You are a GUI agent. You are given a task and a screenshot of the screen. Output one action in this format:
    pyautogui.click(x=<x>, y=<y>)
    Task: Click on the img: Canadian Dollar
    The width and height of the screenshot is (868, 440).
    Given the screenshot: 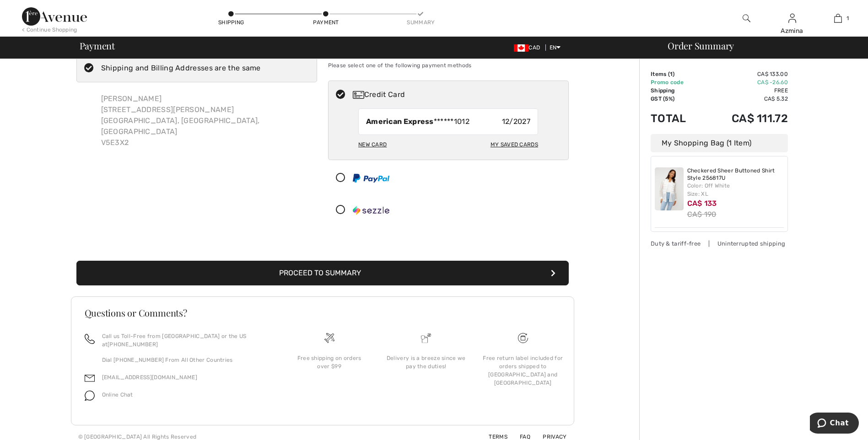 What is the action you would take?
    pyautogui.click(x=521, y=48)
    